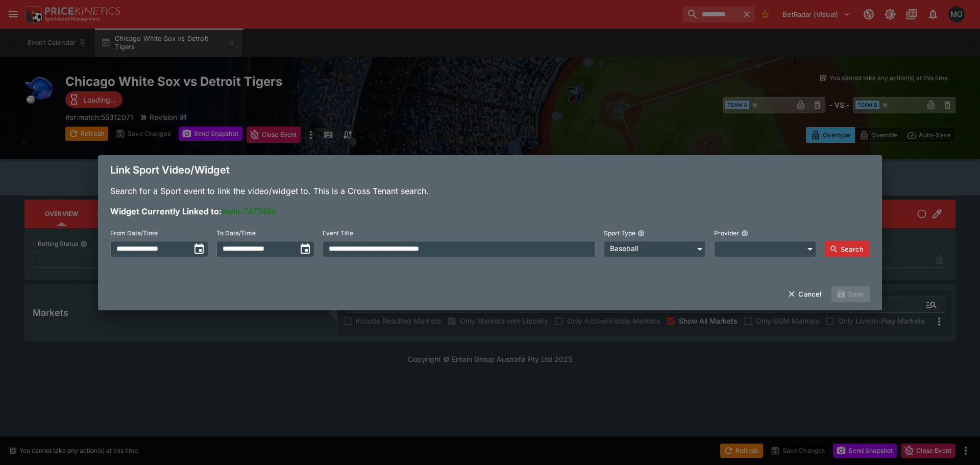 Image resolution: width=980 pixels, height=465 pixels. What do you see at coordinates (804, 294) in the screenshot?
I see `button: Cancel` at bounding box center [804, 294].